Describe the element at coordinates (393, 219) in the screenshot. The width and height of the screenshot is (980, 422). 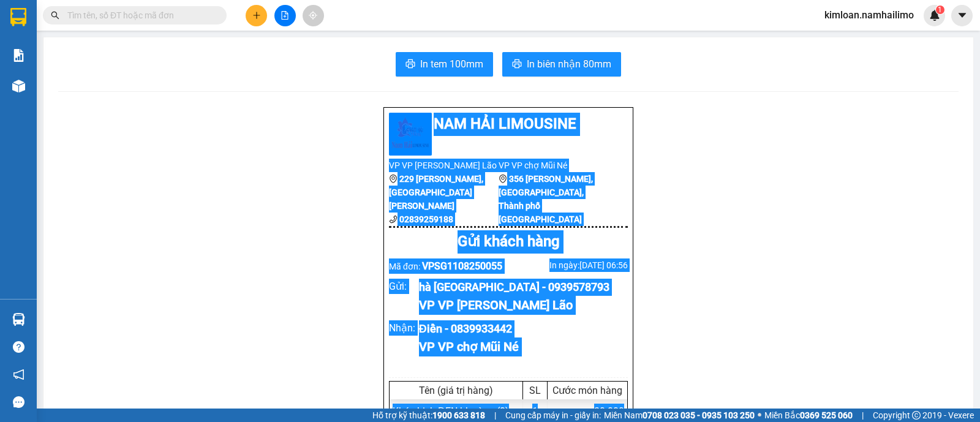
I see `span: phone` at that location.